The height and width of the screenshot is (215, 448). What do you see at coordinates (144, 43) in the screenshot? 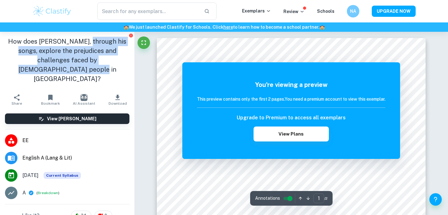
I see `button: Fullscreen` at bounding box center [144, 43].